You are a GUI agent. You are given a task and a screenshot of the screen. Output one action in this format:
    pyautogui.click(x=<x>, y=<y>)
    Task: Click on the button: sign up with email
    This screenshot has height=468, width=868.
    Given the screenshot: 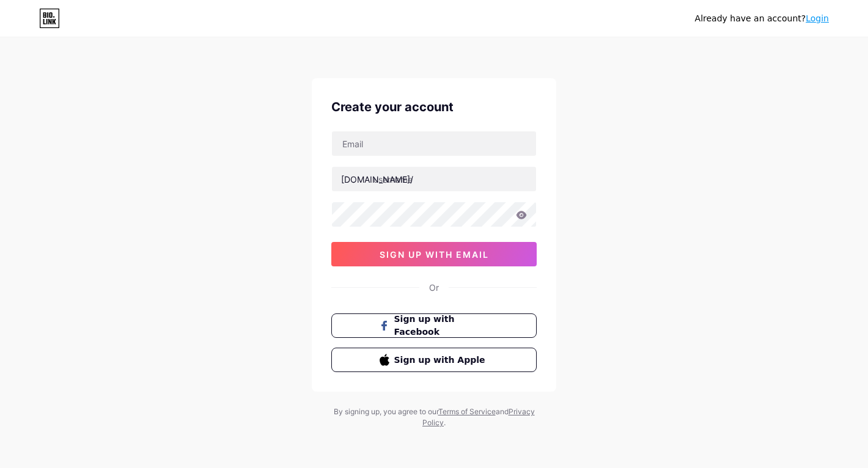 What is the action you would take?
    pyautogui.click(x=434, y=255)
    